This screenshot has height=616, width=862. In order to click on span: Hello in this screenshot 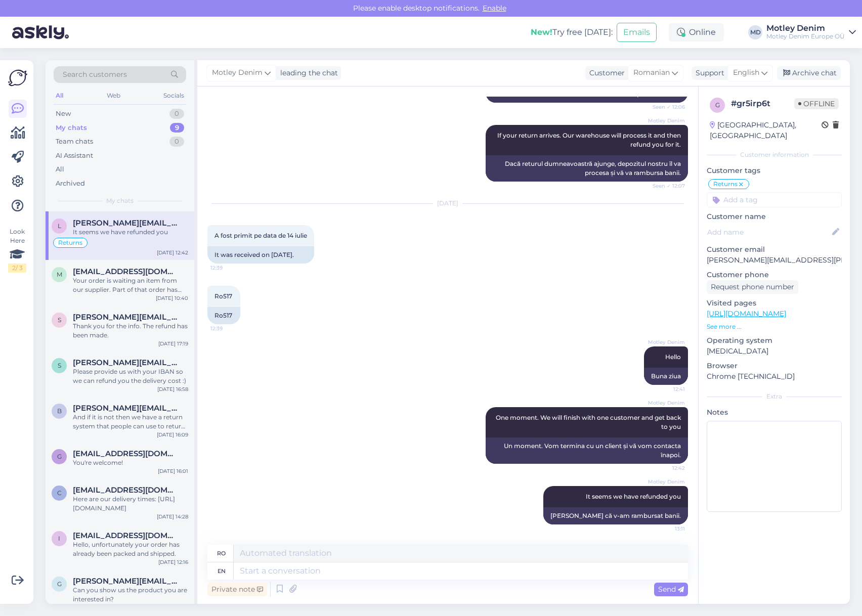, I will do `click(673, 357)`.